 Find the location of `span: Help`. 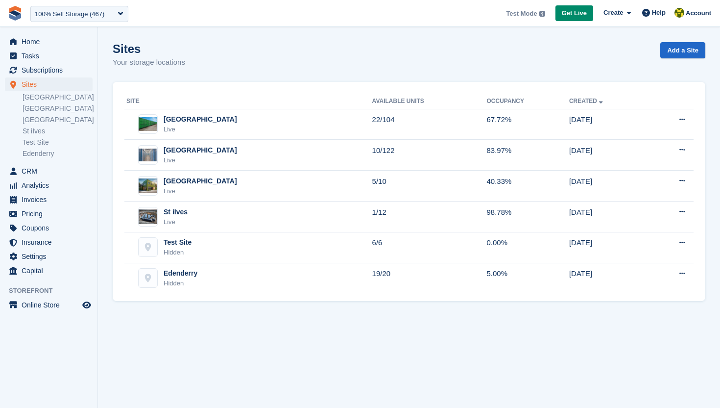

span: Help is located at coordinates (659, 13).